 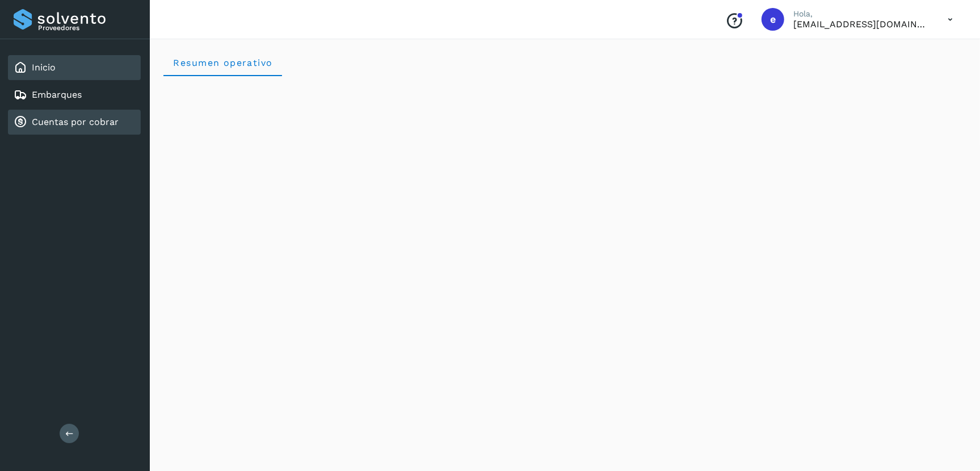 What do you see at coordinates (222, 63) in the screenshot?
I see `span: Resumen operativo` at bounding box center [222, 63].